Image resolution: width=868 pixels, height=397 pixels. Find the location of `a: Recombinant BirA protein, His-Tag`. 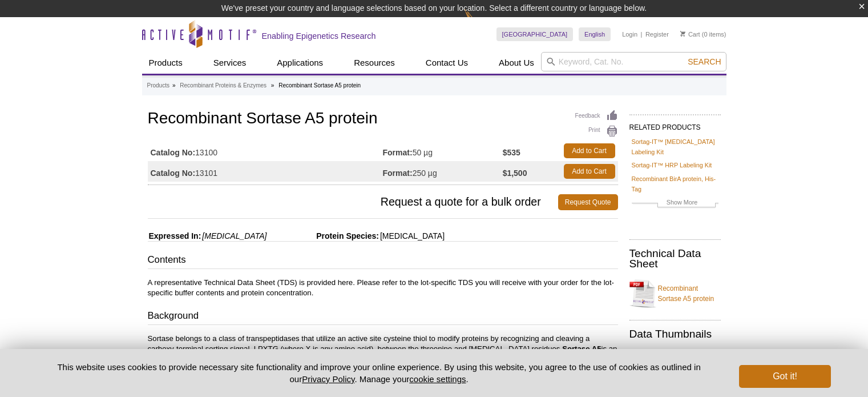

a: Recombinant BirA protein, His-Tag is located at coordinates (675, 184).